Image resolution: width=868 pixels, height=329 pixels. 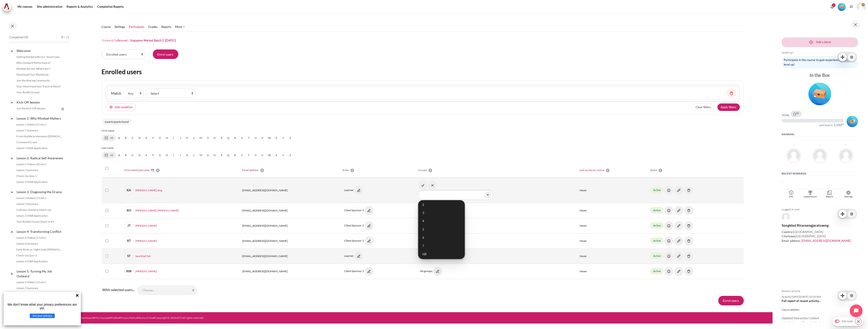 I want to click on li: 7, so click(x=441, y=246).